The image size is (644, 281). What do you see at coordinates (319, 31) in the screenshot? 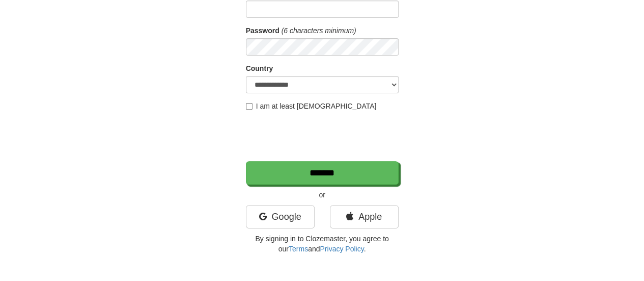
I see `em: (6 characters minimum)` at bounding box center [319, 31].